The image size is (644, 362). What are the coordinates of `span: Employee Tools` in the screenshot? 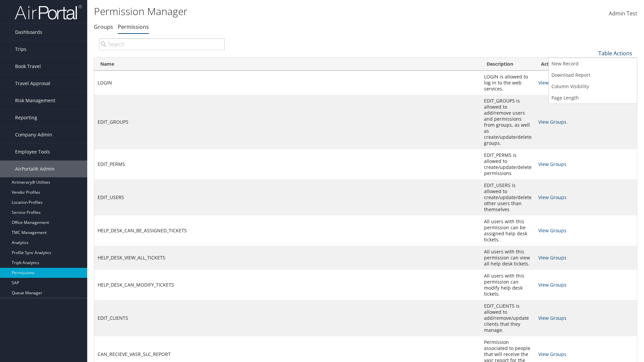 It's located at (33, 152).